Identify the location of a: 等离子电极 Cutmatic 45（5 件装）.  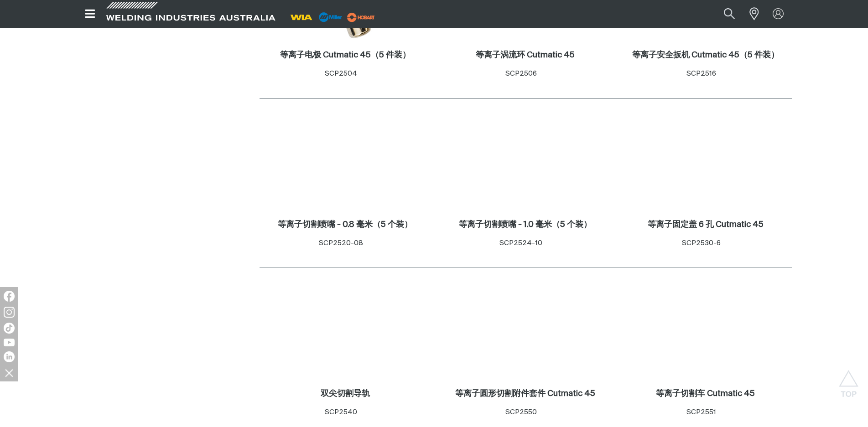
(346, 55).